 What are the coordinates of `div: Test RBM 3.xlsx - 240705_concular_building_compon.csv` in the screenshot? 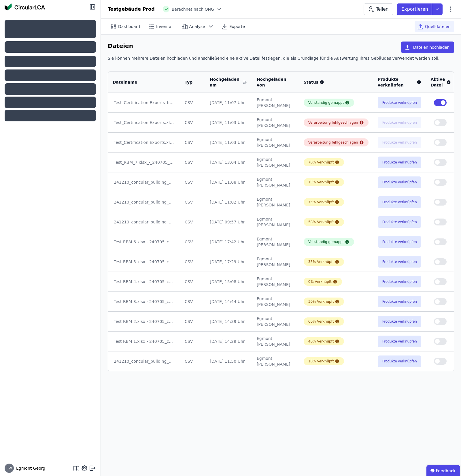 It's located at (144, 302).